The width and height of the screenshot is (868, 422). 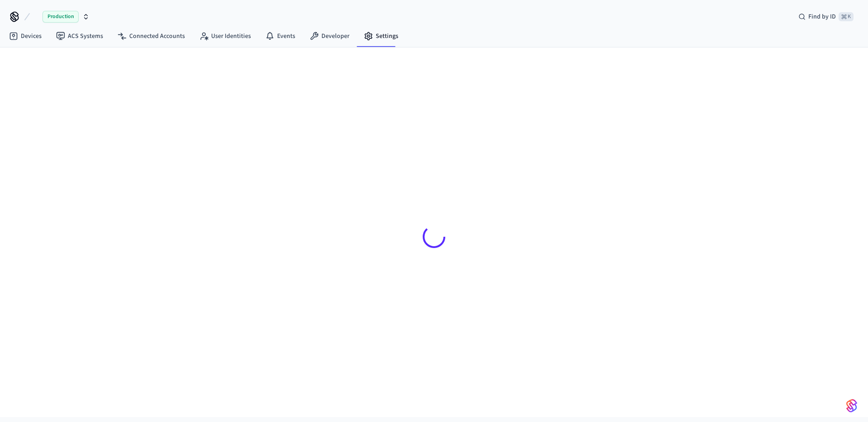 What do you see at coordinates (330, 36) in the screenshot?
I see `a: Developer` at bounding box center [330, 36].